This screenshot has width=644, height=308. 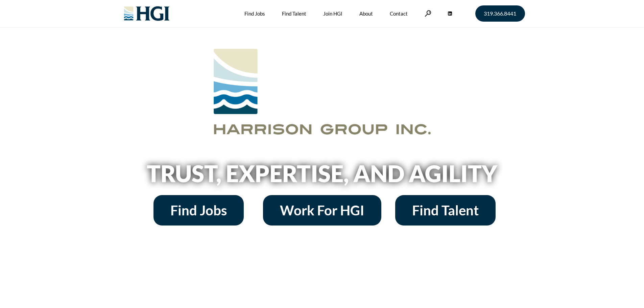 I want to click on span: Find Jobs, so click(x=198, y=211).